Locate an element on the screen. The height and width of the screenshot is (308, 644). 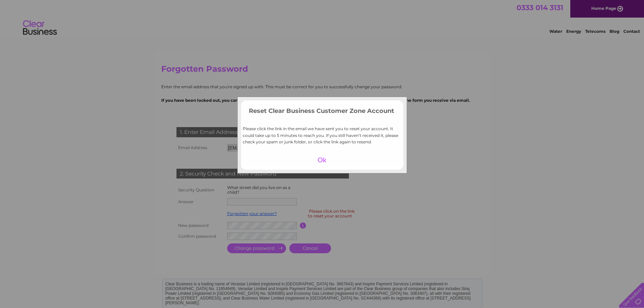
a: 0333 014 3131 is located at coordinates (540, 7).